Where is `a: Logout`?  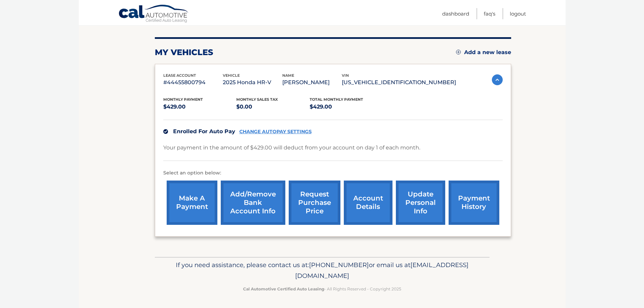 a: Logout is located at coordinates (518, 14).